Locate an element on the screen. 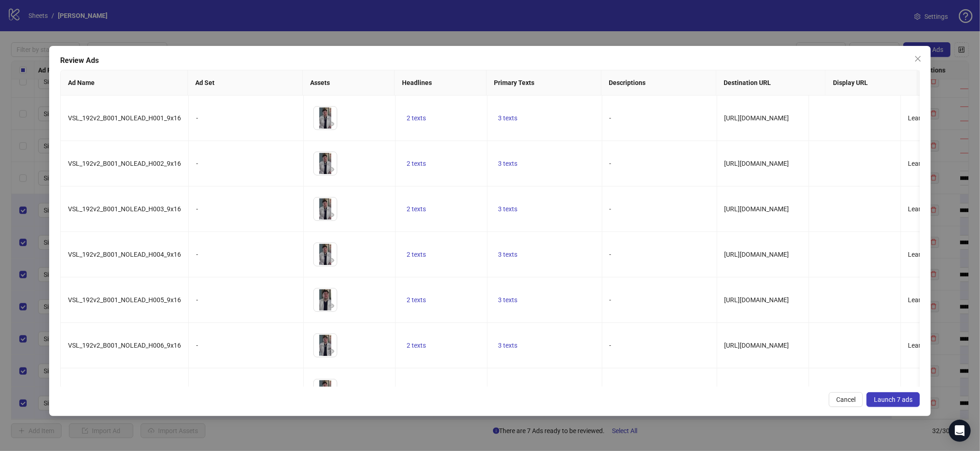 The width and height of the screenshot is (980, 451). th: Ad Set is located at coordinates (245, 82).